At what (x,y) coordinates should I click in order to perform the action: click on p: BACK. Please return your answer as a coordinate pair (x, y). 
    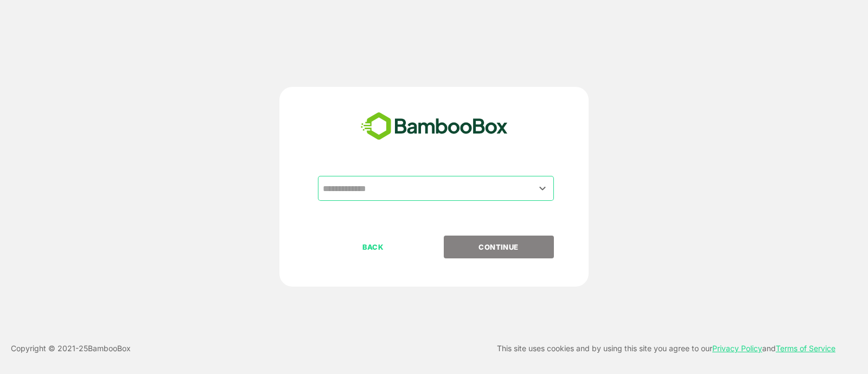
    Looking at the image, I should click on (374, 247).